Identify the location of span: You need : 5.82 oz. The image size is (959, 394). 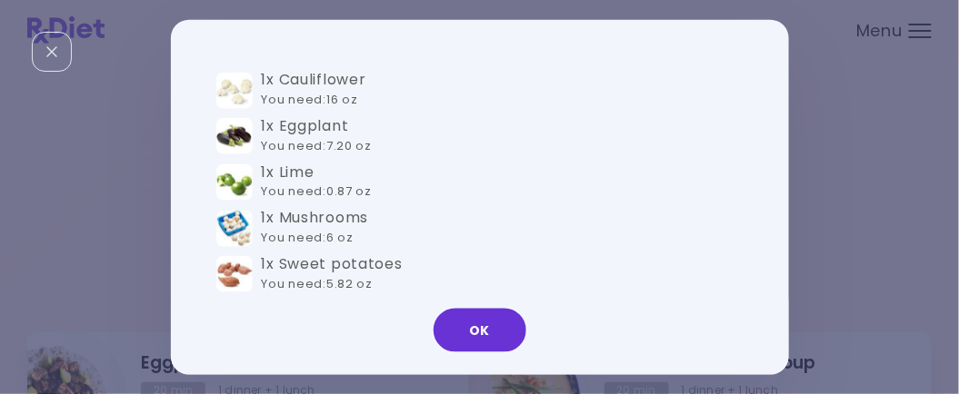
(317, 283).